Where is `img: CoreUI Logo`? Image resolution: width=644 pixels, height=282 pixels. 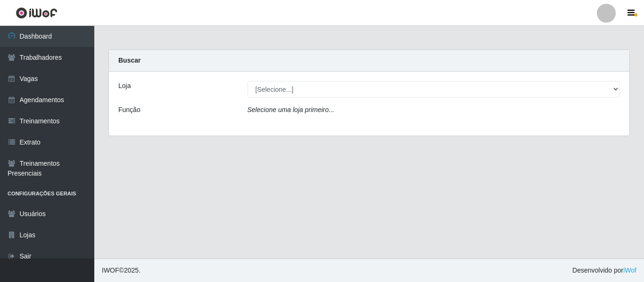
img: CoreUI Logo is located at coordinates (36, 13).